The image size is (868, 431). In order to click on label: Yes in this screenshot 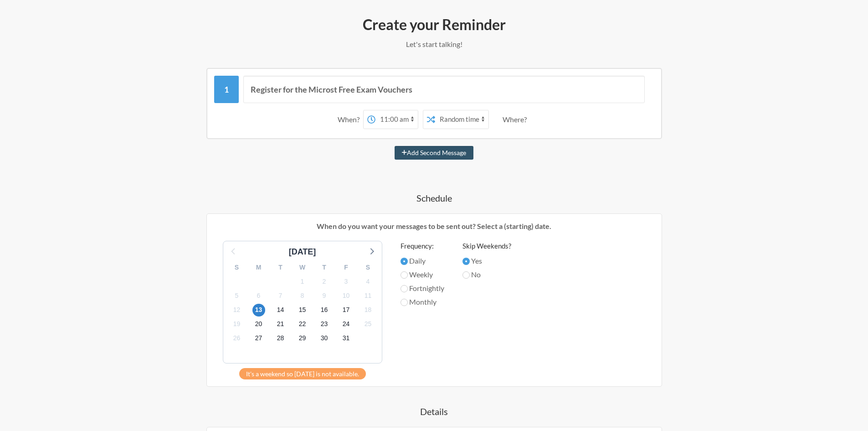, I will do `click(487, 261)`.